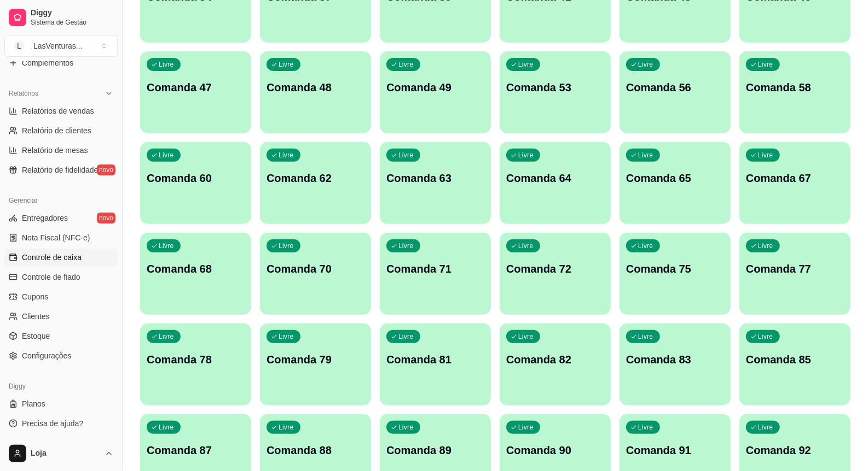 This screenshot has width=868, height=471. I want to click on a: Complementos, so click(61, 63).